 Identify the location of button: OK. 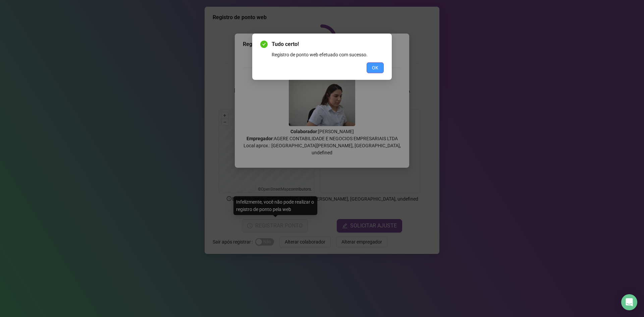
(375, 68).